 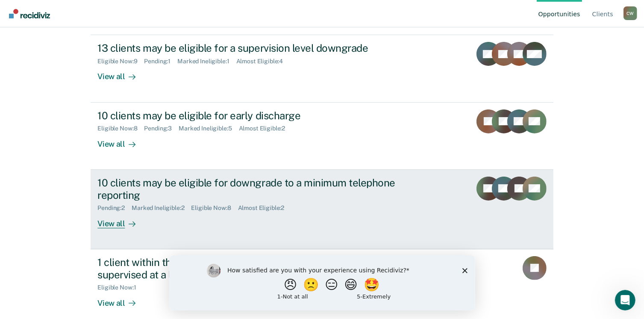 I want to click on div: 1 - Not at all, so click(x=98, y=41).